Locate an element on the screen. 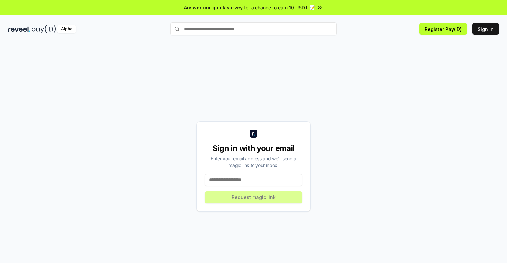 The height and width of the screenshot is (263, 507). img: reveel_dark is located at coordinates (19, 29).